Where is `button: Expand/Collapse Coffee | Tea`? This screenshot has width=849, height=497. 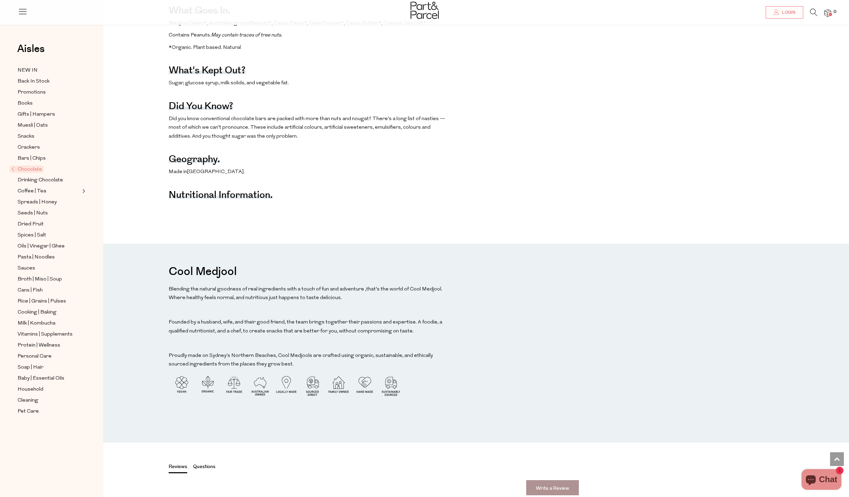 button: Expand/Collapse Coffee | Tea is located at coordinates (83, 191).